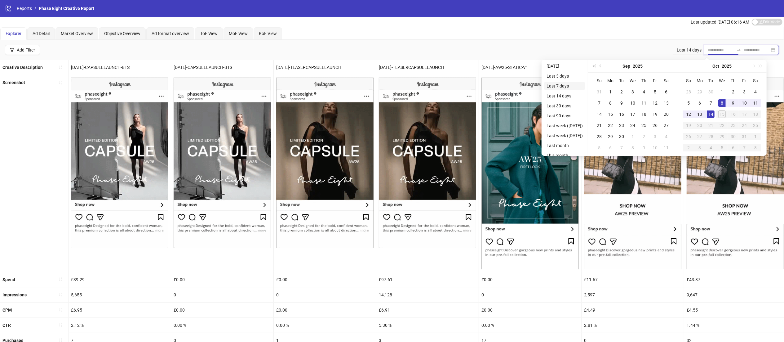  What do you see at coordinates (667, 148) in the screenshot?
I see `td: 2025-10-11` at bounding box center [667, 148].